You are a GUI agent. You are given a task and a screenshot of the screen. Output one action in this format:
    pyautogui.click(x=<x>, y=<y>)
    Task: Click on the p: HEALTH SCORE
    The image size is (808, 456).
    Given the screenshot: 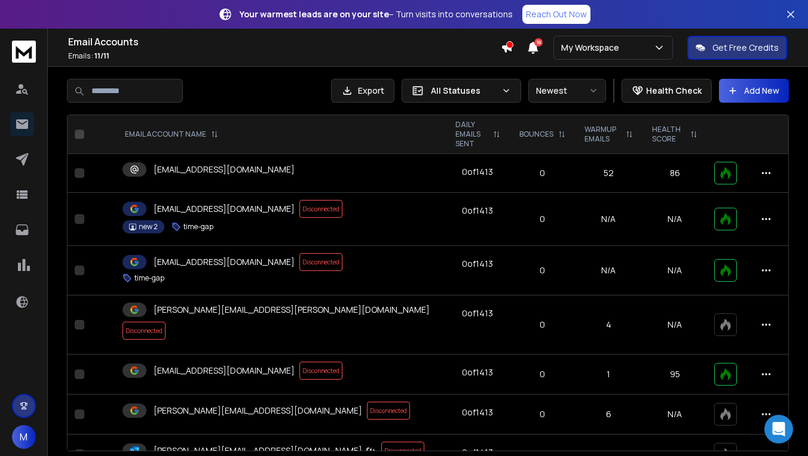 What is the action you would take?
    pyautogui.click(x=669, y=134)
    